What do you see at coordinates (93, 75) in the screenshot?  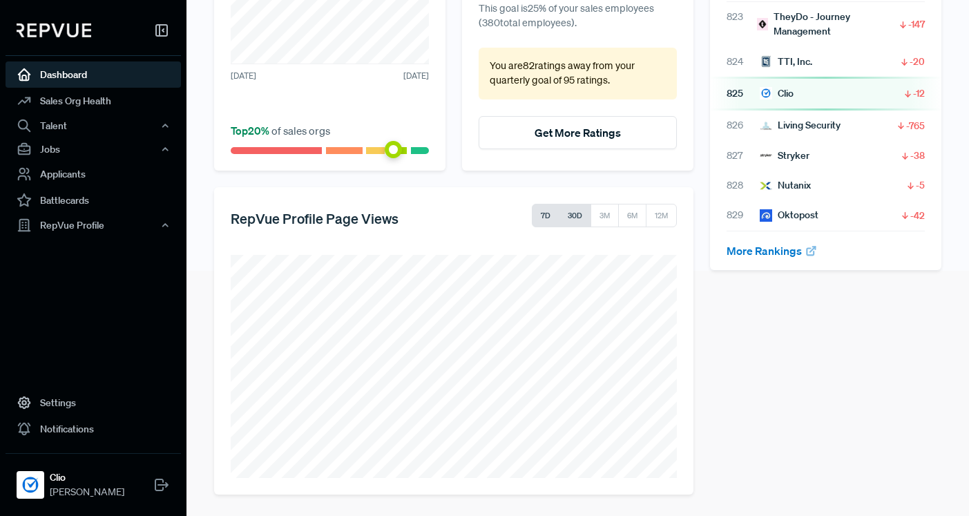 I see `a: Dashboard` at bounding box center [93, 75].